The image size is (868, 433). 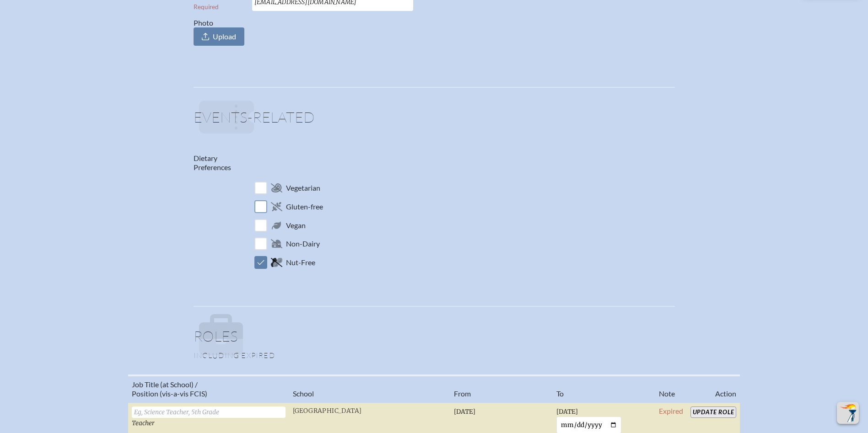 What do you see at coordinates (224, 37) in the screenshot?
I see `span: Upload` at bounding box center [224, 37].